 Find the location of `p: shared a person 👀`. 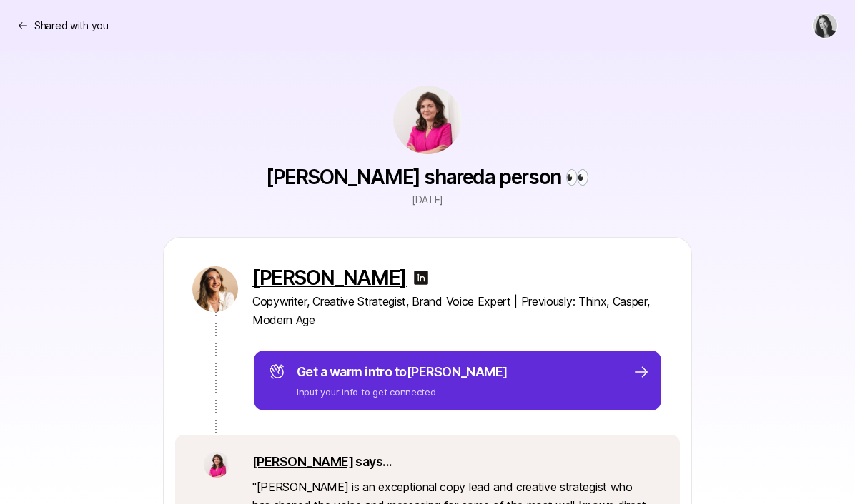

p: shared a person 👀 is located at coordinates (428, 177).